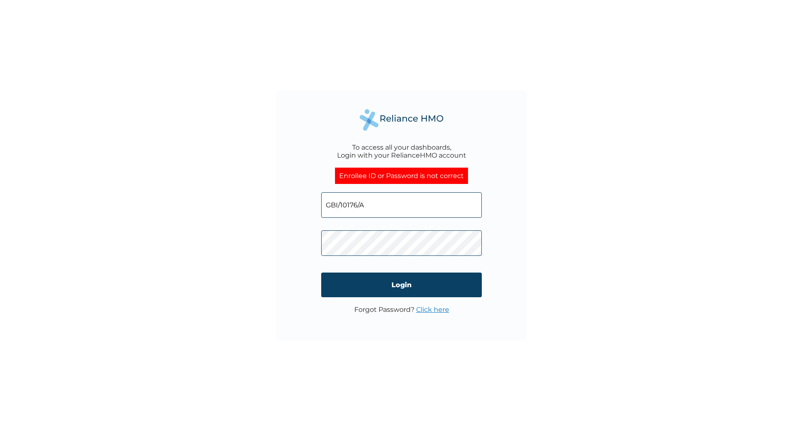 The image size is (803, 431). What do you see at coordinates (402, 151) in the screenshot?
I see `div: To access all your dashboards, Login with your RelianceHMO account` at bounding box center [402, 151].